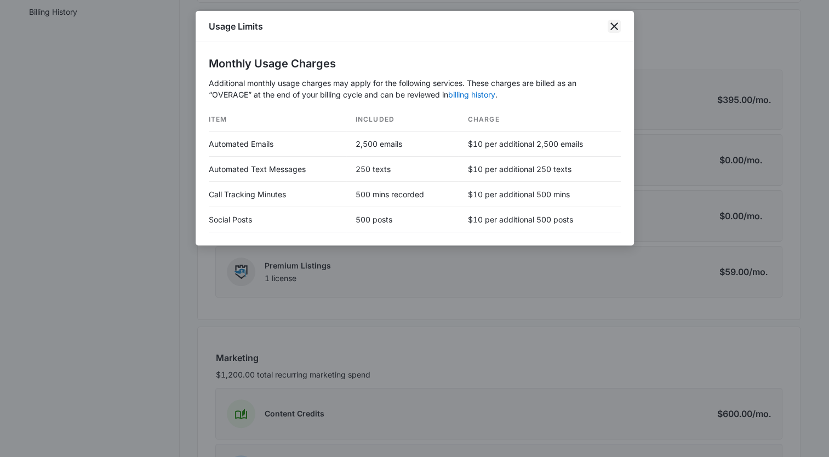  I want to click on td: 250 texts, so click(402, 169).